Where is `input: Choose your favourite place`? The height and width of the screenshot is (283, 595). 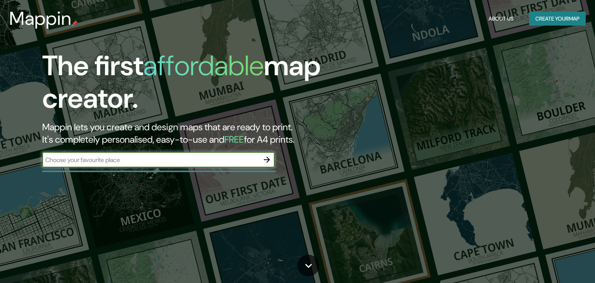
input: Choose your favourite place is located at coordinates (151, 160).